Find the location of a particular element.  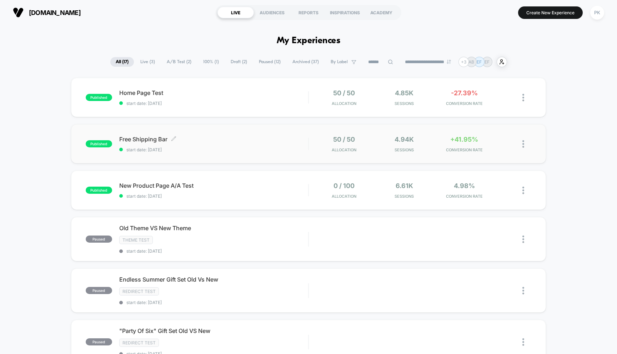

span: 4.94k is located at coordinates (404, 139).